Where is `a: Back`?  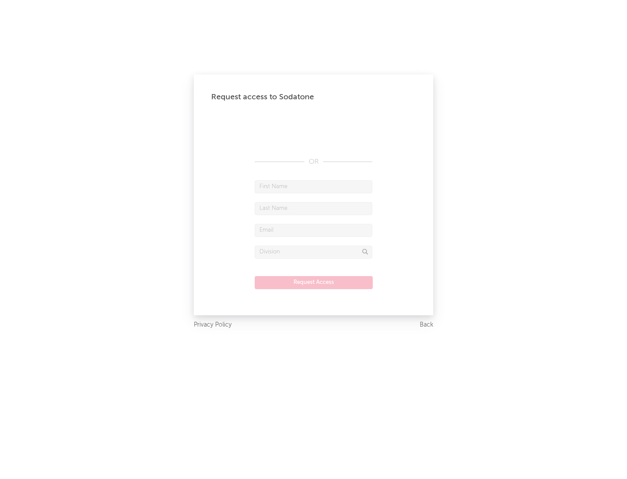
a: Back is located at coordinates (426, 325).